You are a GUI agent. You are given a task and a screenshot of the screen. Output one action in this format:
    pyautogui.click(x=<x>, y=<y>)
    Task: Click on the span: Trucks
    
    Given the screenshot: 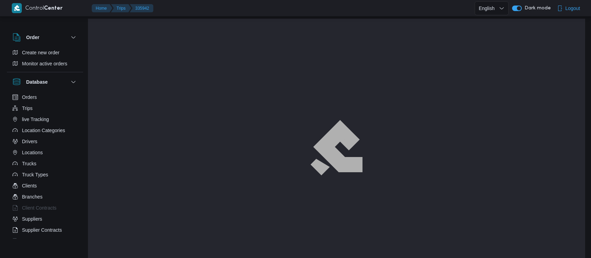 What is the action you would take?
    pyautogui.click(x=29, y=164)
    